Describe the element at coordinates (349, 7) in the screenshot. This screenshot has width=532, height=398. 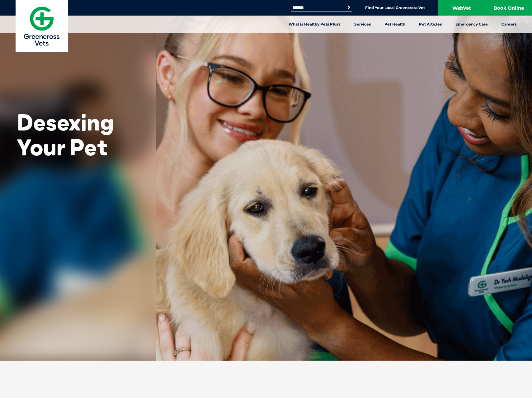
I see `button: Search` at that location.